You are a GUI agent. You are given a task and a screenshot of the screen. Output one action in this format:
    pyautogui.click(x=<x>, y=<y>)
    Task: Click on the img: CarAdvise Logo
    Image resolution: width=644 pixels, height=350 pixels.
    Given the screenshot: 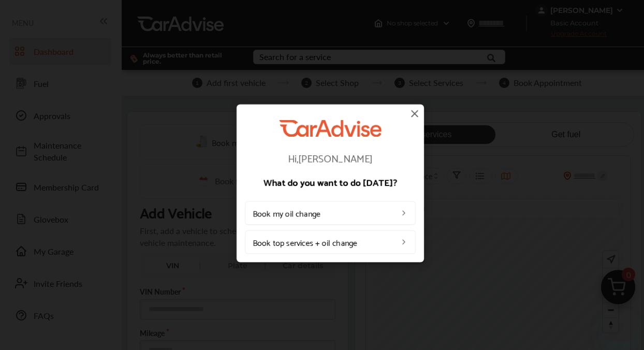 What is the action you would take?
    pyautogui.click(x=330, y=128)
    